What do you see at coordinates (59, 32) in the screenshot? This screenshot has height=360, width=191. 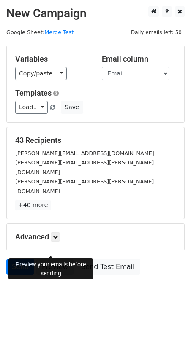 I see `a: Merge Test` at bounding box center [59, 32].